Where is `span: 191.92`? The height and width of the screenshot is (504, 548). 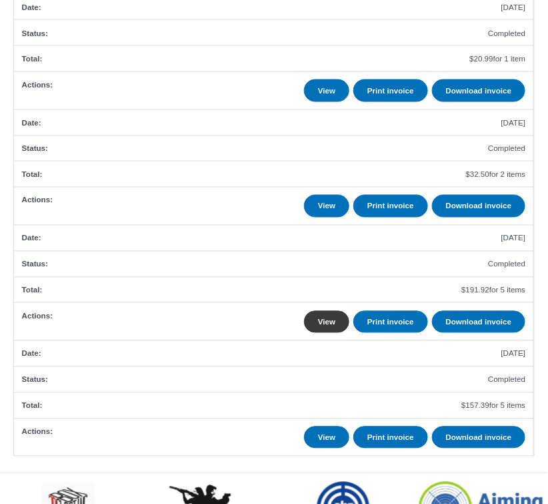 span: 191.92 is located at coordinates (476, 290).